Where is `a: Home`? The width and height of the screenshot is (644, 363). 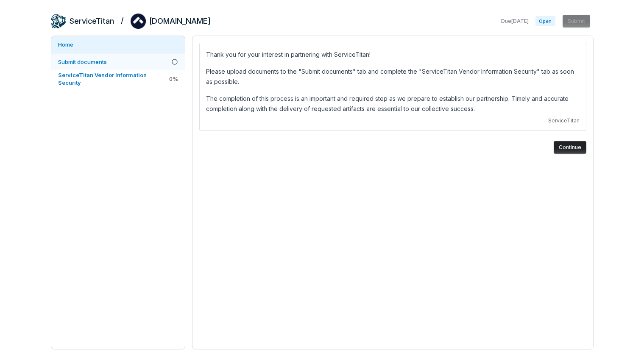
a: Home is located at coordinates (118, 45).